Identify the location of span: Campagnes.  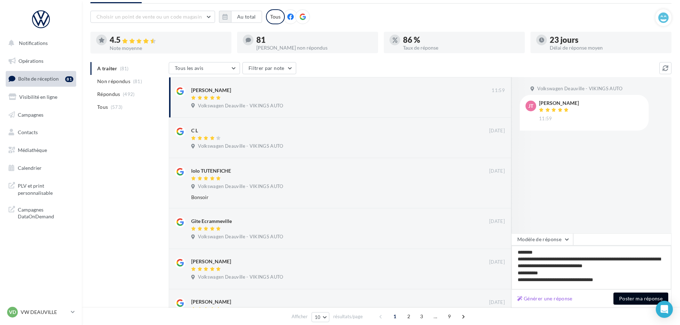
(31, 114).